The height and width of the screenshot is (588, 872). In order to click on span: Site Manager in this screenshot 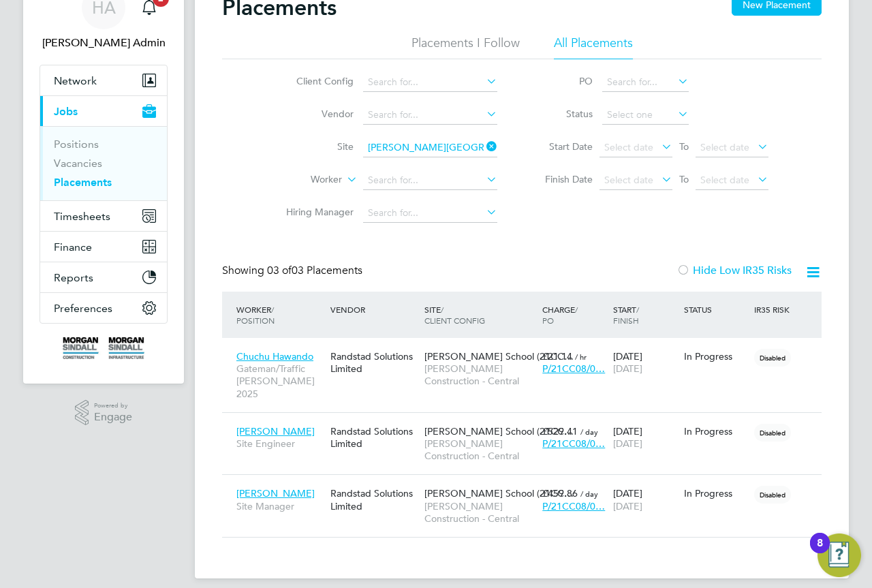, I will do `click(280, 506)`.